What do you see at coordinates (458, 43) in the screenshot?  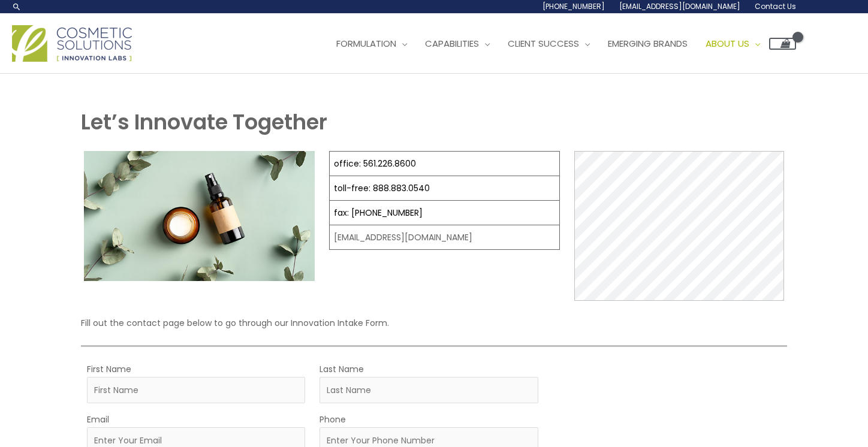 I see `a: Capabilities` at bounding box center [458, 43].